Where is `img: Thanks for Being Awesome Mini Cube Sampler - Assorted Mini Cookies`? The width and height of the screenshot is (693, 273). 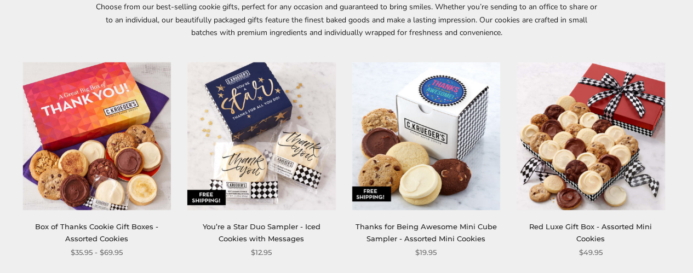
img: Thanks for Being Awesome Mini Cube Sampler - Assorted Mini Cookies is located at coordinates (426, 136).